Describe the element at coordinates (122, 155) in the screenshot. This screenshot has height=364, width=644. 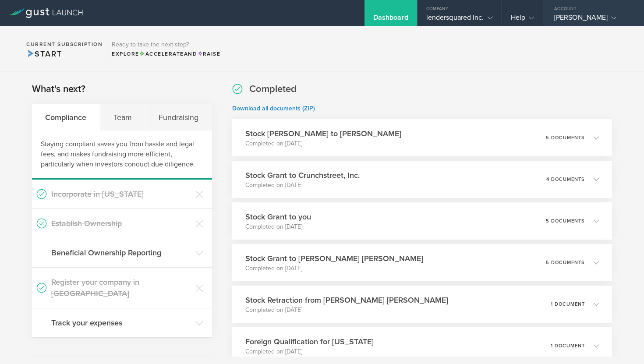
I see `div: Staying compliant saves you from hassle and legal fees, and makes fundraising more efficient, par...` at that location.